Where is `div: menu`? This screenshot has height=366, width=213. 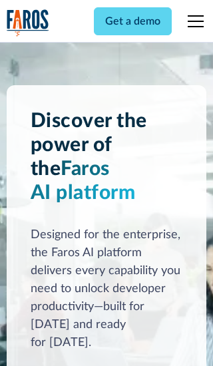 div: menu is located at coordinates (193, 21).